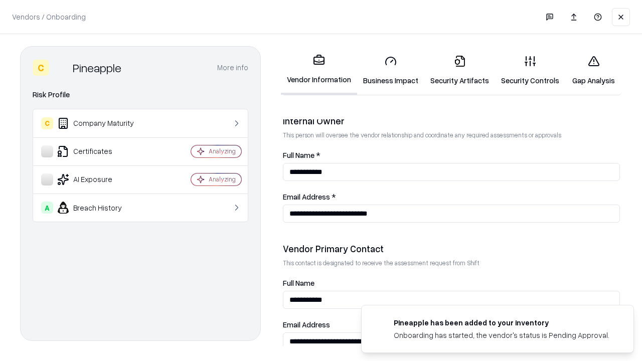  I want to click on div: Certificates, so click(101, 151).